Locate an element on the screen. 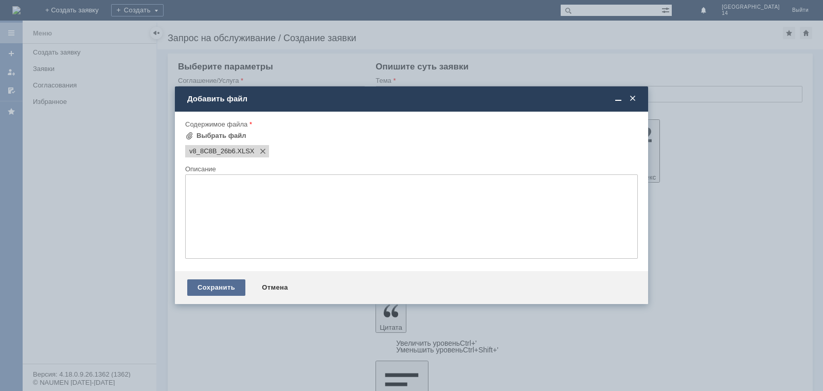  div: Выбрать файл is located at coordinates (221, 136).